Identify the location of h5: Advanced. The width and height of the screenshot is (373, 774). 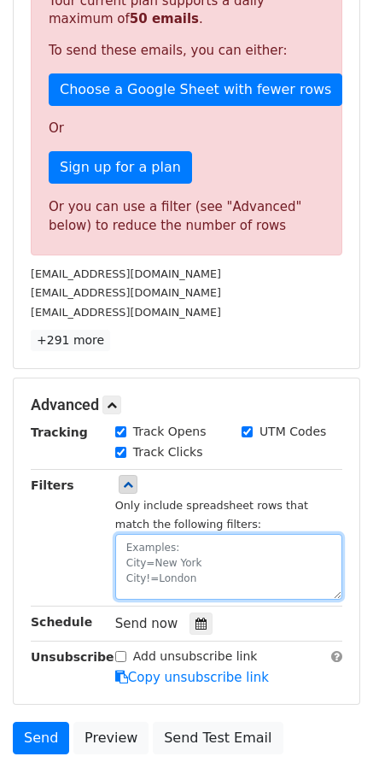
(186, 405).